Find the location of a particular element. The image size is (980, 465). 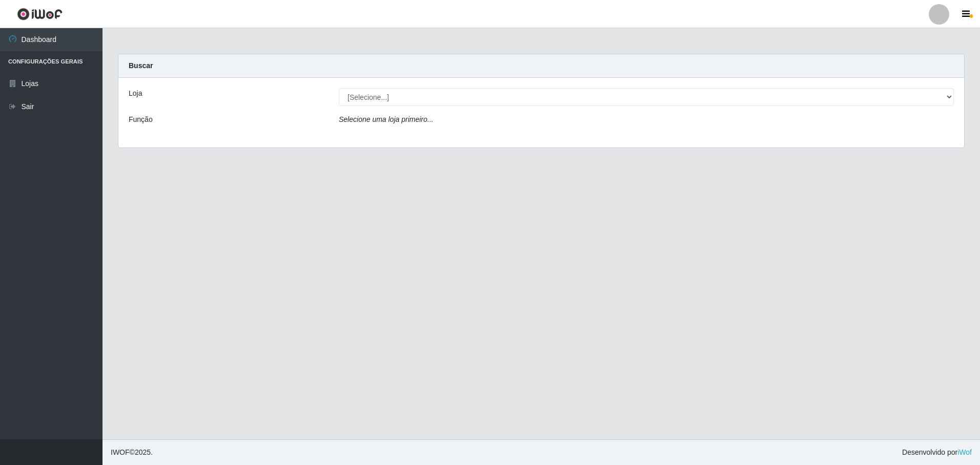

i: Selecione uma loja primeiro... is located at coordinates (386, 119).